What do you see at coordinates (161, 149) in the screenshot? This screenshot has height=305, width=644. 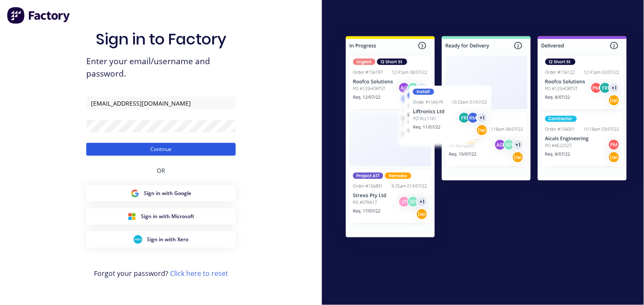 I see `button: Continue` at bounding box center [161, 149].